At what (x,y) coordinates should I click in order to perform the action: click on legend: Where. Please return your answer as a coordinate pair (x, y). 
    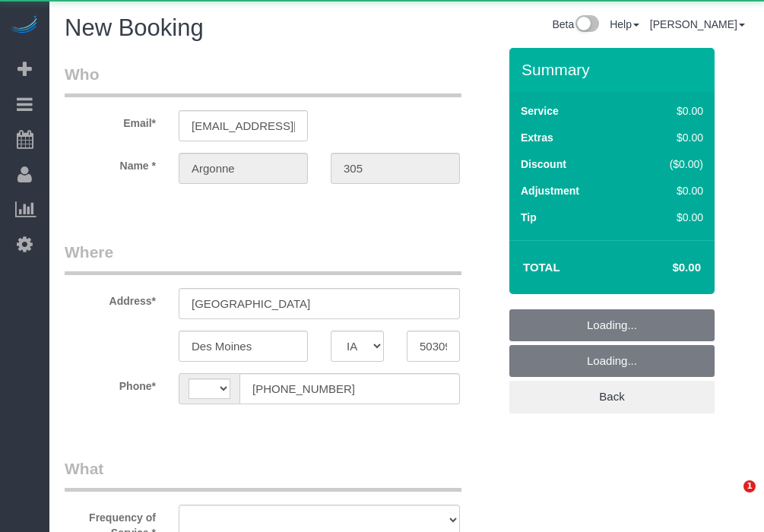
    Looking at the image, I should click on (263, 257).